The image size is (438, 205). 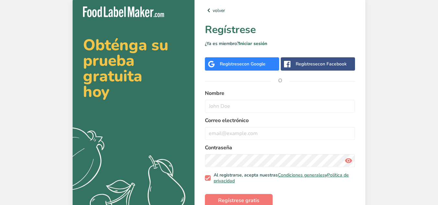 I want to click on a: Condiciones generales, so click(x=301, y=175).